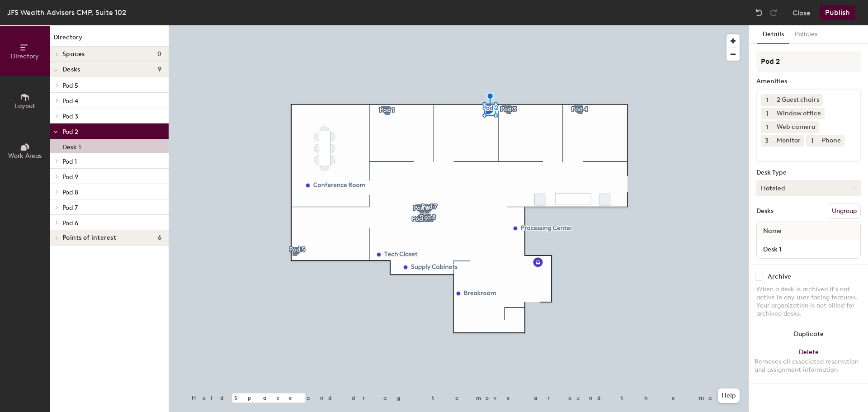 The height and width of the screenshot is (412, 868). What do you see at coordinates (70, 208) in the screenshot?
I see `span: Pod 7` at bounding box center [70, 208].